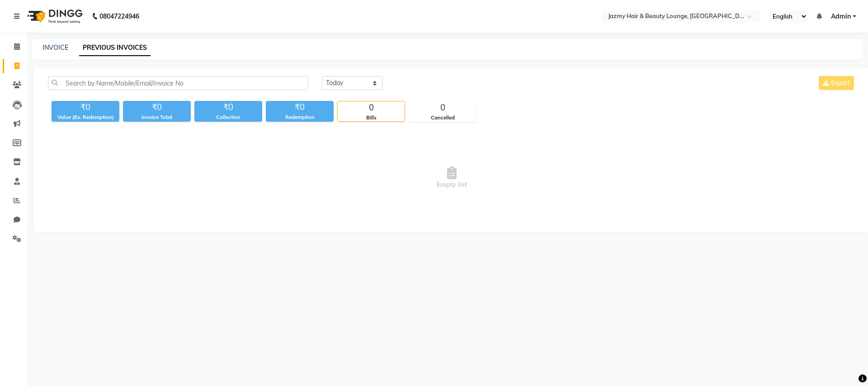 The height and width of the screenshot is (386, 868). I want to click on input: Search by Name/Mobile/Email/Invoice No, so click(178, 83).